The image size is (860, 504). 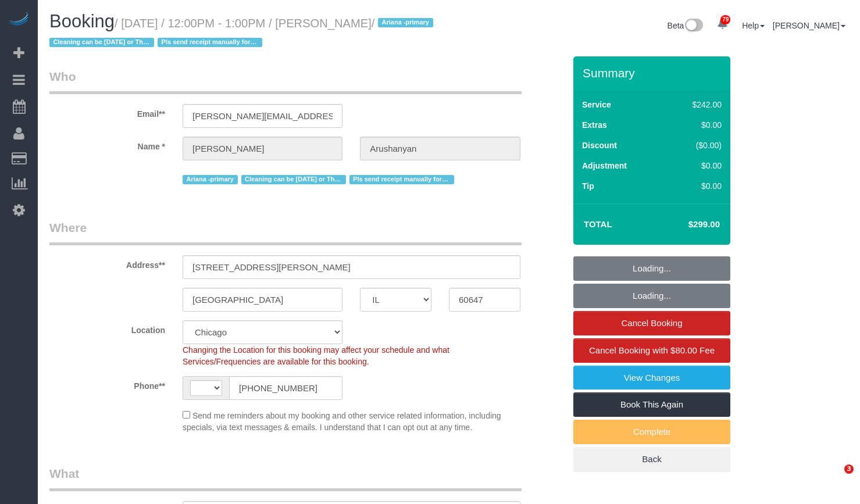 What do you see at coordinates (262, 148) in the screenshot?
I see `input: First Name**` at bounding box center [262, 148].